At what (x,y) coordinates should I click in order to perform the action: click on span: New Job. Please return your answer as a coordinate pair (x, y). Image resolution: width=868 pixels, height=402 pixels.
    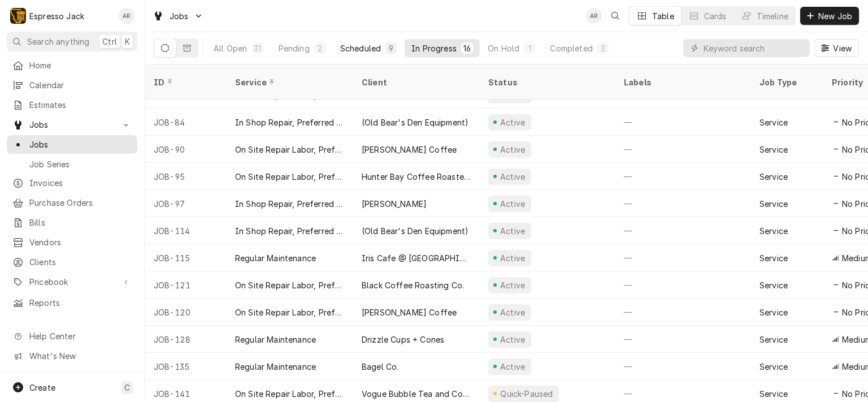
    Looking at the image, I should click on (835, 16).